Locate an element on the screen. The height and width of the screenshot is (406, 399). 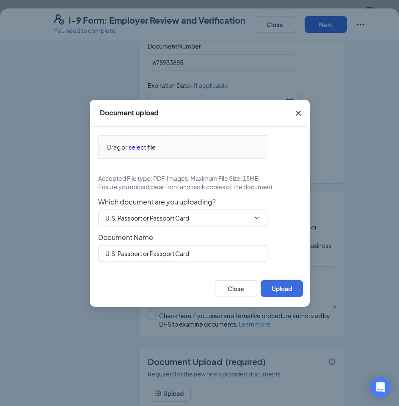
span: select is located at coordinates (137, 147).